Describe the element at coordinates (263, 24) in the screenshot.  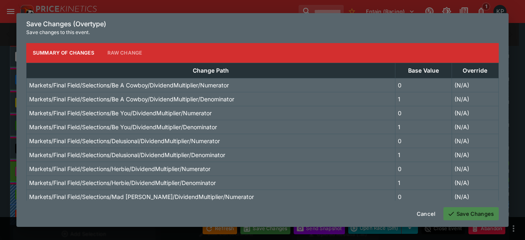
I see `h6: Save Changes (Overtype)` at that location.